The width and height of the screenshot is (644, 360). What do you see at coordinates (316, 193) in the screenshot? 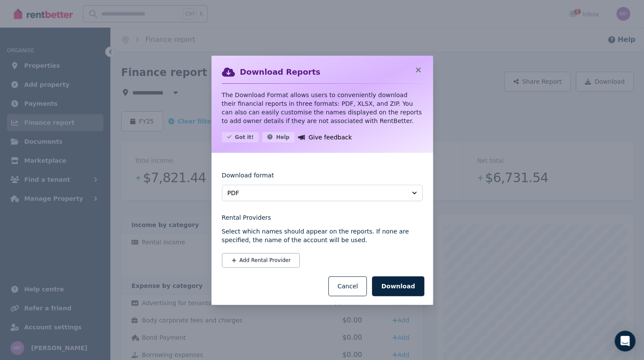
I see `span: PDF` at bounding box center [316, 193].